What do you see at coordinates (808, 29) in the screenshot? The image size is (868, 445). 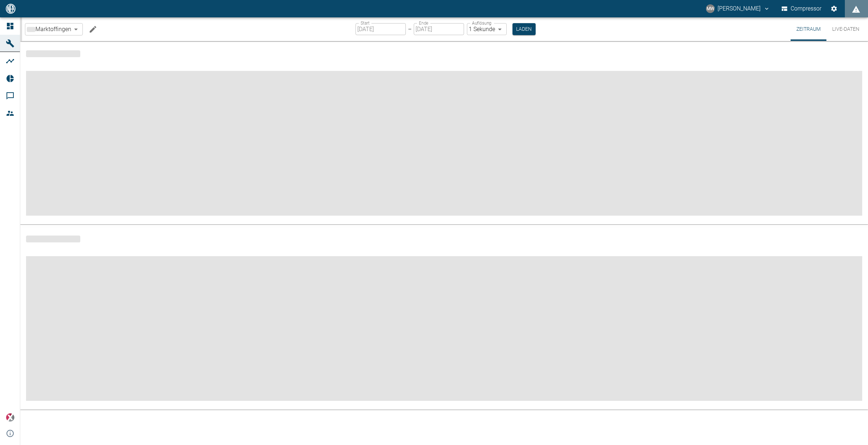 I see `button: Zeitraum` at bounding box center [808, 29].